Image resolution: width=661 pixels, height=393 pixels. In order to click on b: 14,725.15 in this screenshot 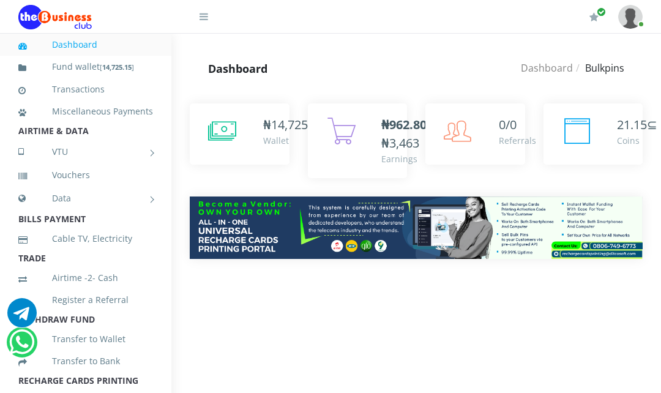, I will do `click(117, 67)`.